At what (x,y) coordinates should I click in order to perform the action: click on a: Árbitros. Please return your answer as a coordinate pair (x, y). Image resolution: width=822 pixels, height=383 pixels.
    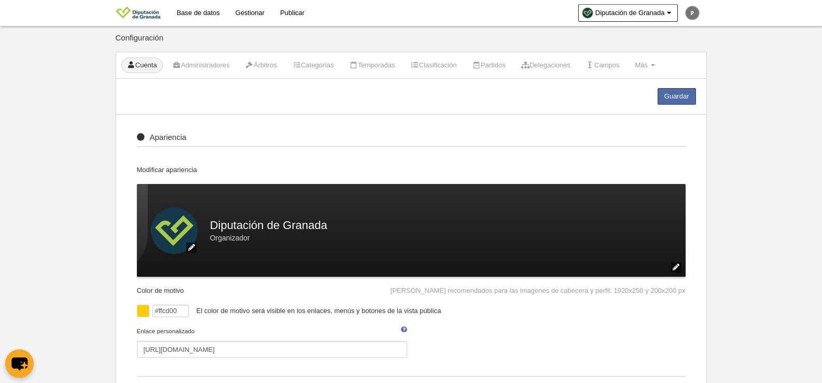
    Looking at the image, I should click on (261, 65).